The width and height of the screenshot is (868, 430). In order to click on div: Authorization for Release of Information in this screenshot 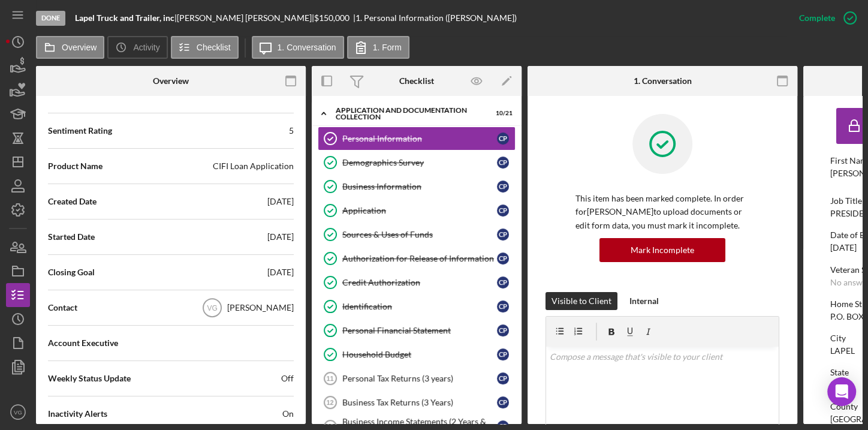, I will do `click(420, 258)`.